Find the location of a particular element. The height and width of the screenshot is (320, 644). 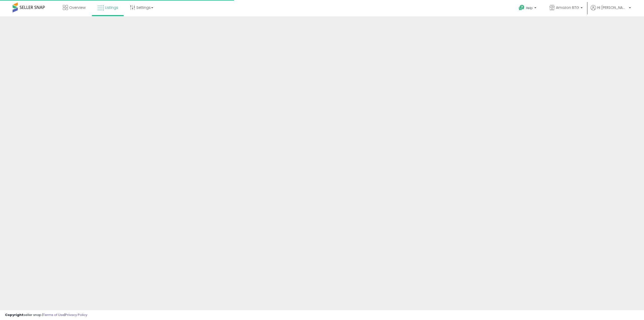

span: Listings is located at coordinates (112, 7).